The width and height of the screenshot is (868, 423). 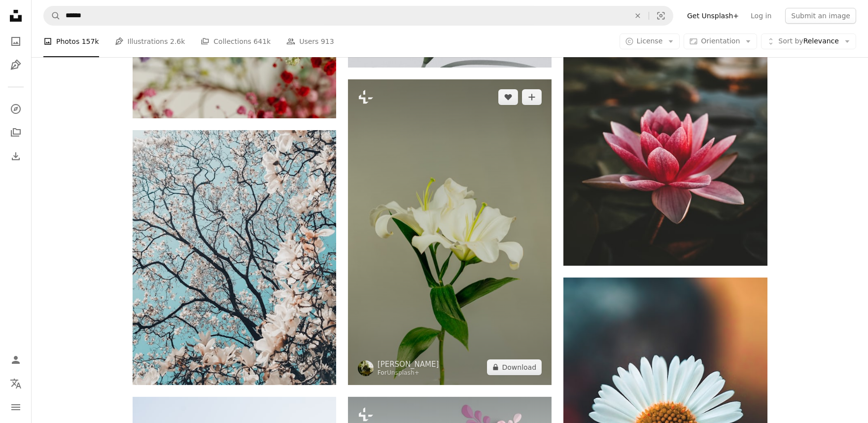 What do you see at coordinates (16, 407) in the screenshot?
I see `button: Menu` at bounding box center [16, 407].